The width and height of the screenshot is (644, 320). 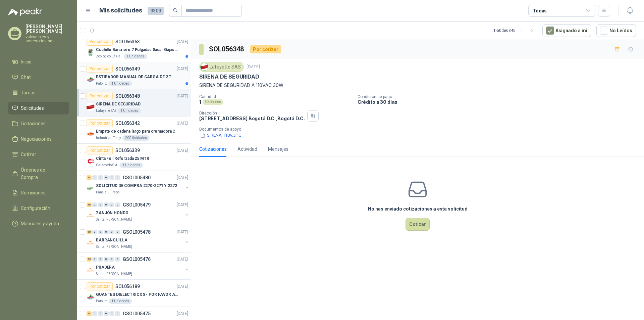 I want to click on h3: No has enviado cotizaciones a esta solicitud, so click(x=418, y=208).